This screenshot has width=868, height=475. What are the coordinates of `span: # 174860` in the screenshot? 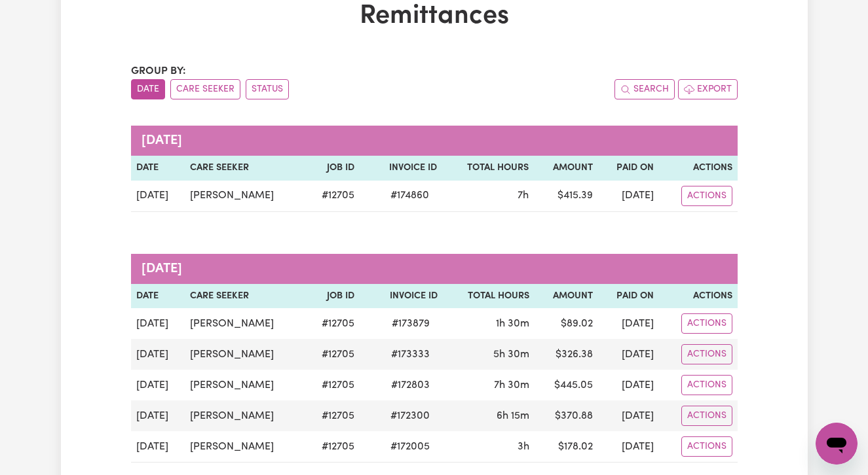 It's located at (410, 196).